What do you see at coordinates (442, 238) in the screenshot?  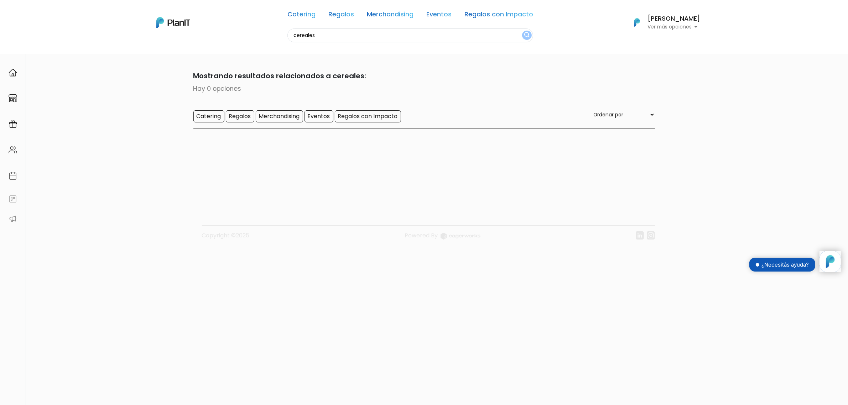 I see `a: Powered By` at bounding box center [442, 238].